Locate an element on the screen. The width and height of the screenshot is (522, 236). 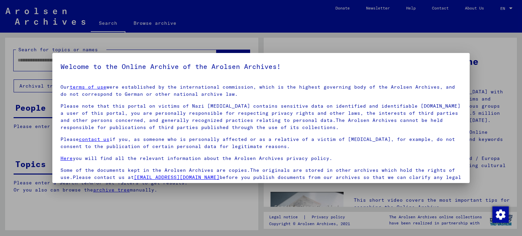
img: Change consent is located at coordinates (500, 215).